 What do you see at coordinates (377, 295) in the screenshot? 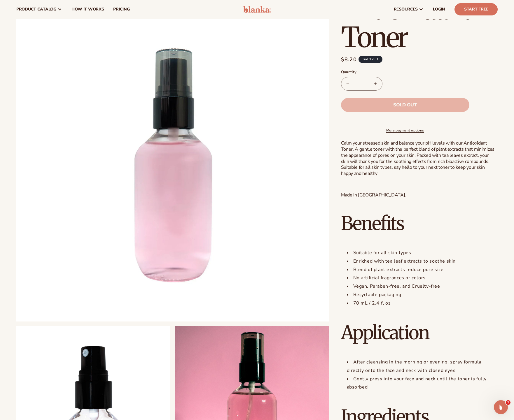
I see `span: Recyclable packaging` at bounding box center [377, 295].